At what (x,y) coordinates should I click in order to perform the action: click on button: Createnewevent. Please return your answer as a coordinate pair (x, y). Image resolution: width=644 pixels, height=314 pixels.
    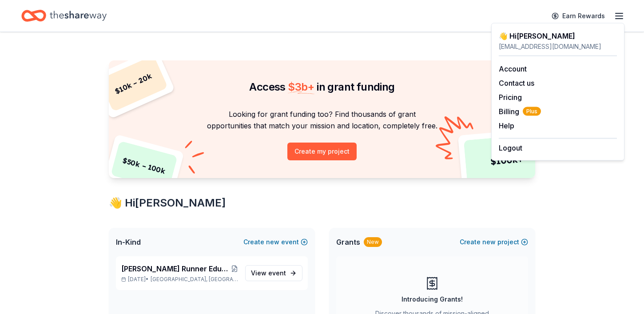
    Looking at the image, I should click on (275, 242).